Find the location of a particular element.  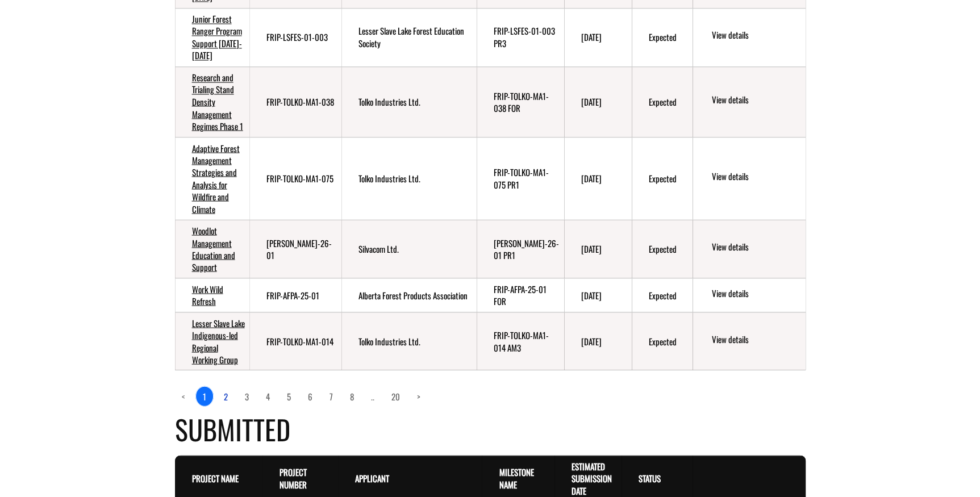

td: Alberta Forest Products Association is located at coordinates (409, 295).